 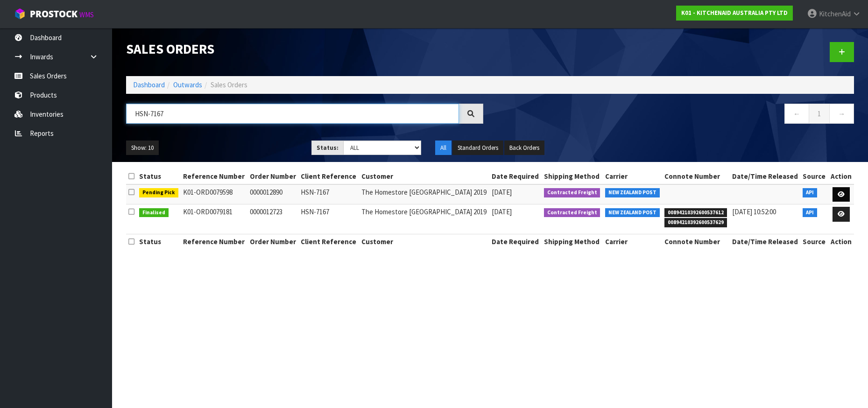 What do you see at coordinates (154, 213) in the screenshot?
I see `span: Finalised` at bounding box center [154, 213].